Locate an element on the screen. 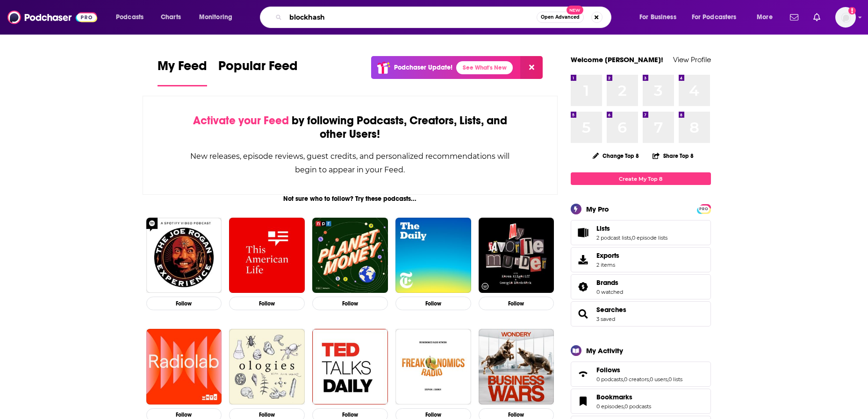  img: Podchaser - Follow, Share and Rate Podcasts is located at coordinates (52, 17).